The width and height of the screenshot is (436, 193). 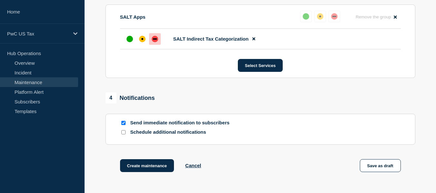 I want to click on button: Cancel, so click(x=193, y=166).